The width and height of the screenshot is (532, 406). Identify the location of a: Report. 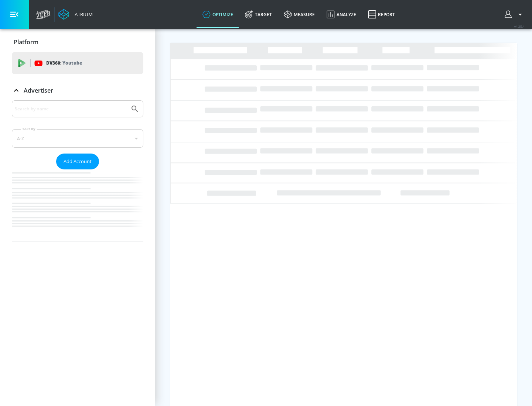
(381, 14).